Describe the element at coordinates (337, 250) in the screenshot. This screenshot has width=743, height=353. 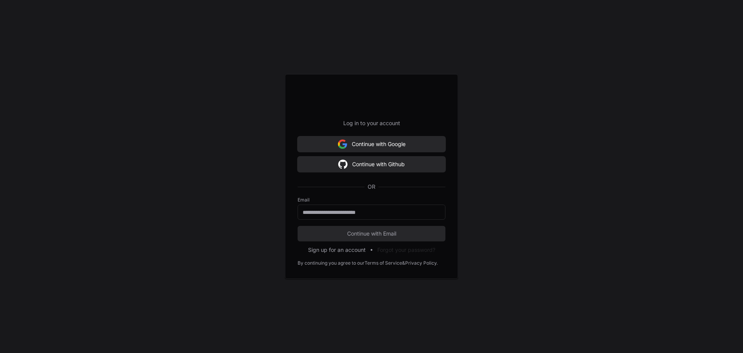
I see `button: Sign up for an account` at that location.